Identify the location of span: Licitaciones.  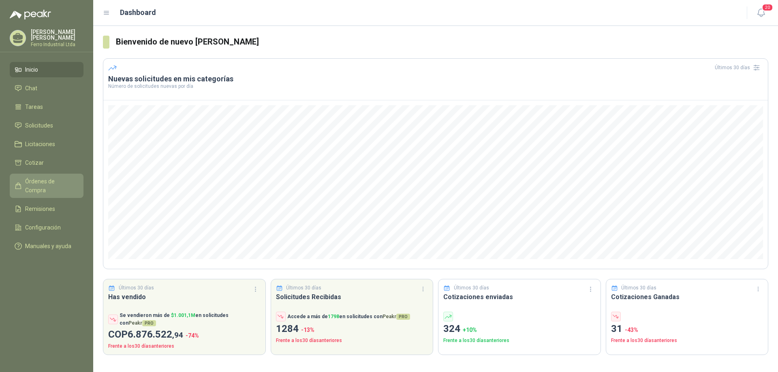
(40, 144).